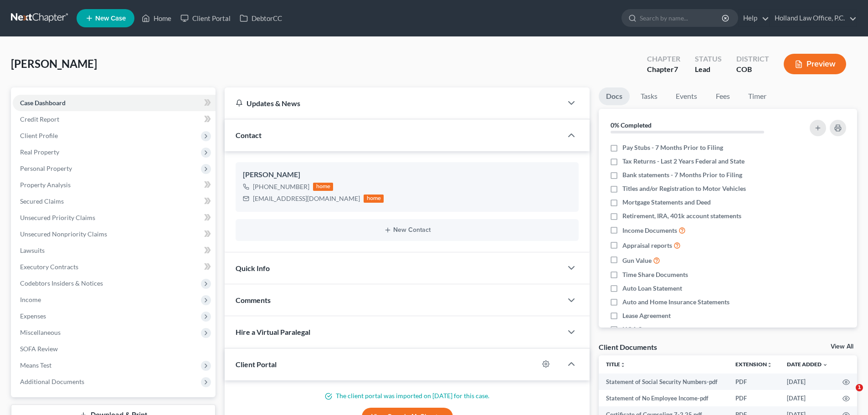 The width and height of the screenshot is (868, 415). I want to click on td: Statement of Social Security Numbers-pdf, so click(663, 382).